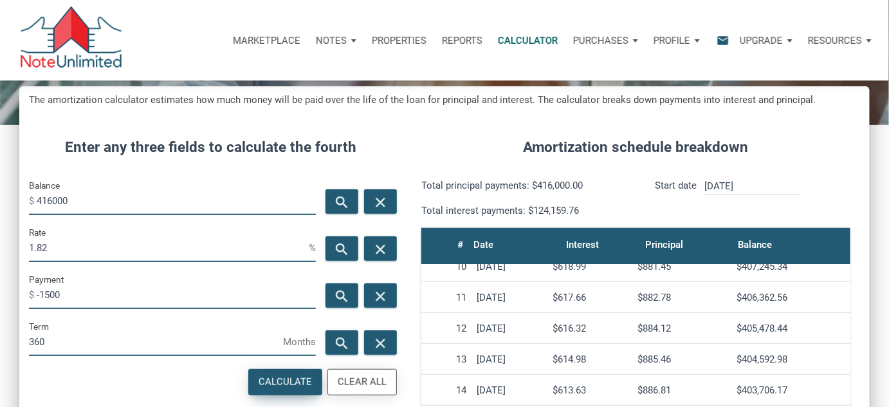 Image resolution: width=889 pixels, height=407 pixels. I want to click on a: Upgrade, so click(766, 41).